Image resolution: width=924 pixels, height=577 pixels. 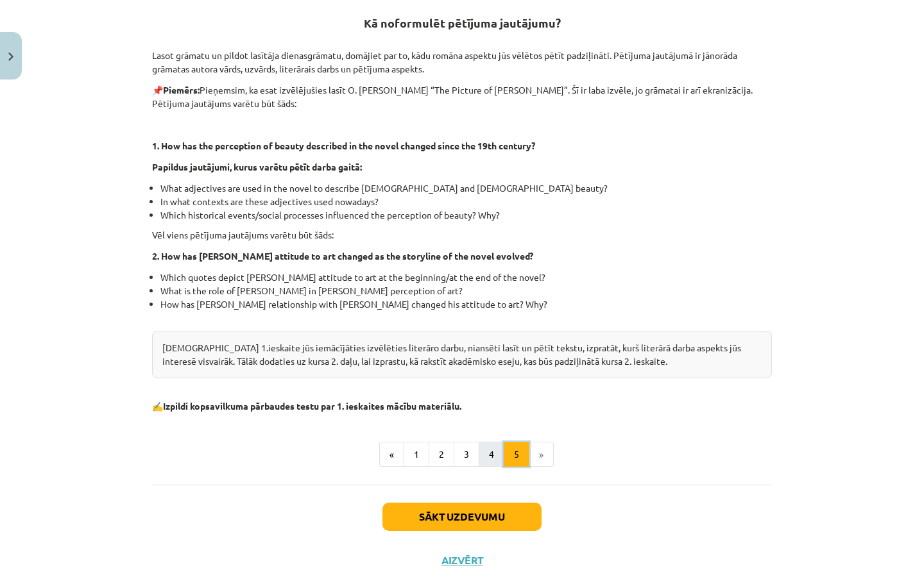 What do you see at coordinates (441, 455) in the screenshot?
I see `button: 2` at bounding box center [441, 455].